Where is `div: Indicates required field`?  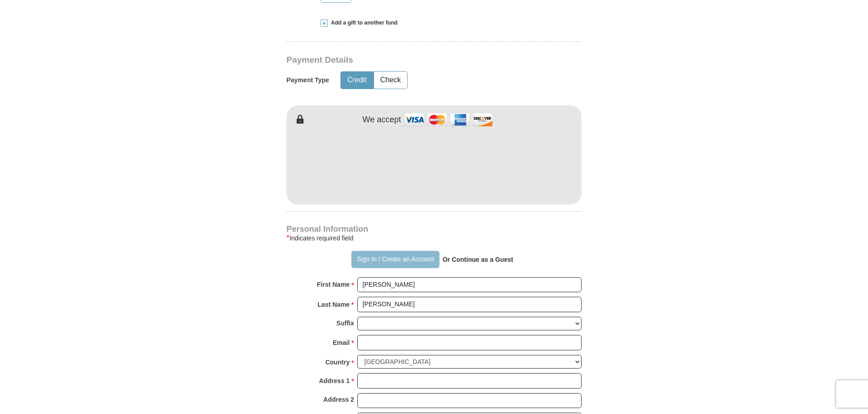 div: Indicates required field is located at coordinates (434, 238).